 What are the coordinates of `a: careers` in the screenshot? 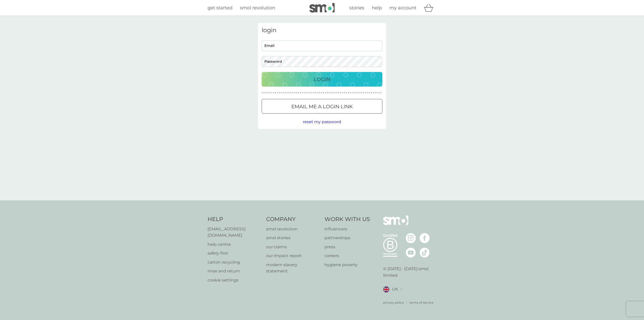 It's located at (347, 256).